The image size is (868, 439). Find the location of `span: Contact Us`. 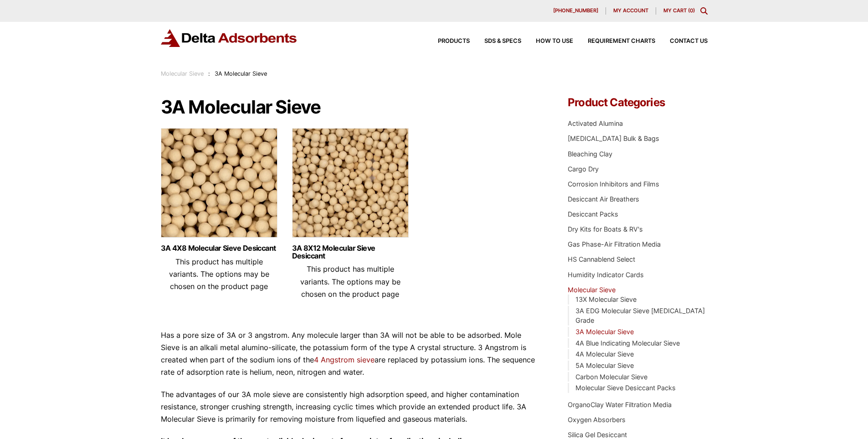

span: Contact Us is located at coordinates (689, 41).